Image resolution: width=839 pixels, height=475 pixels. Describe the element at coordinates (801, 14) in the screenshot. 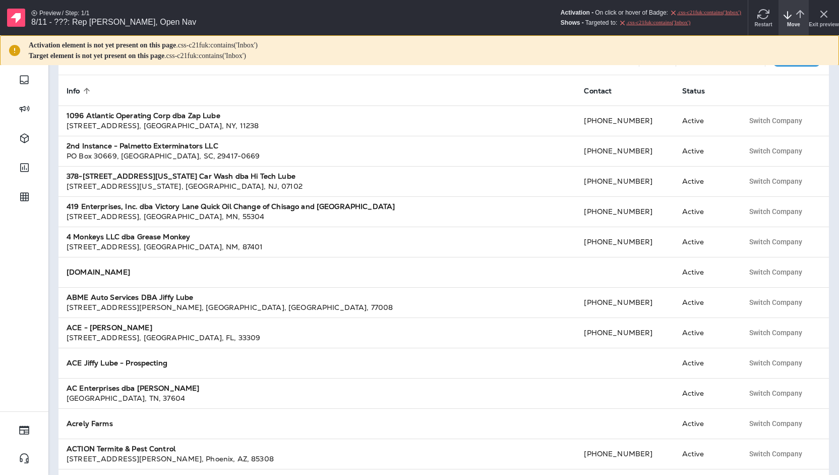

I see `svg: arrow-up` at that location.